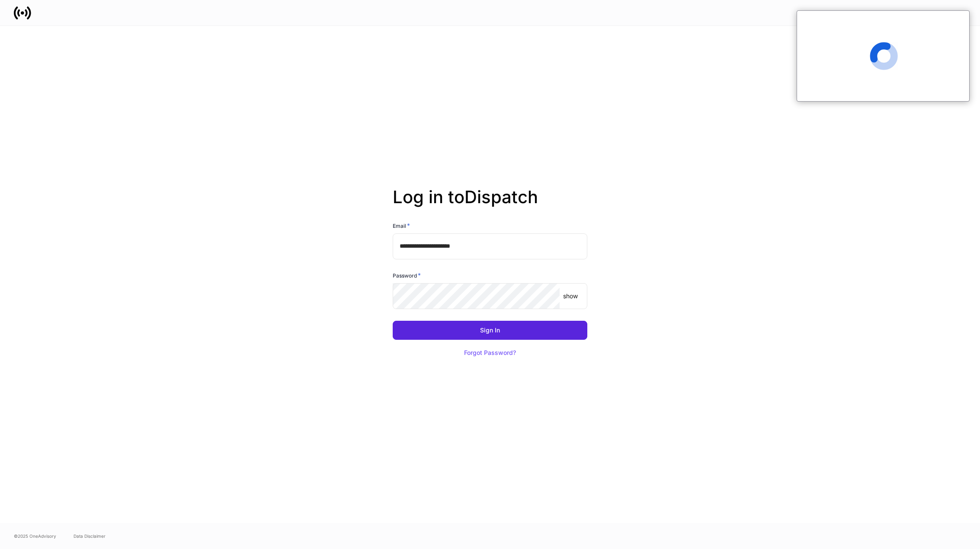  I want to click on div: Sign In, so click(490, 331).